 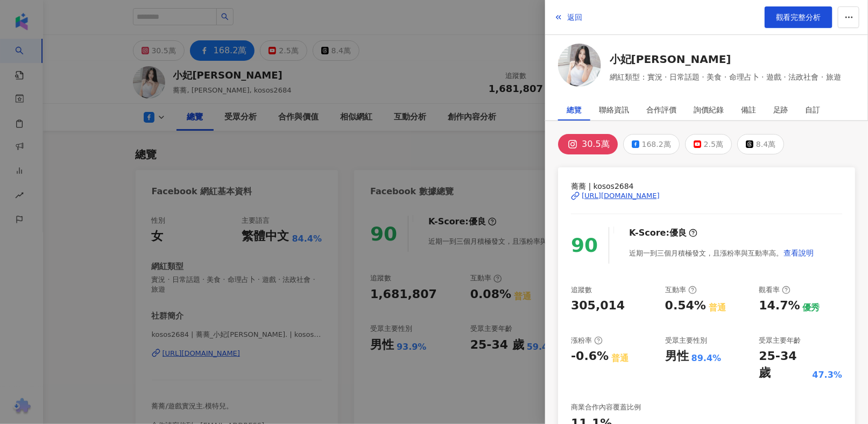 I want to click on div: -0.6%, so click(x=590, y=356).